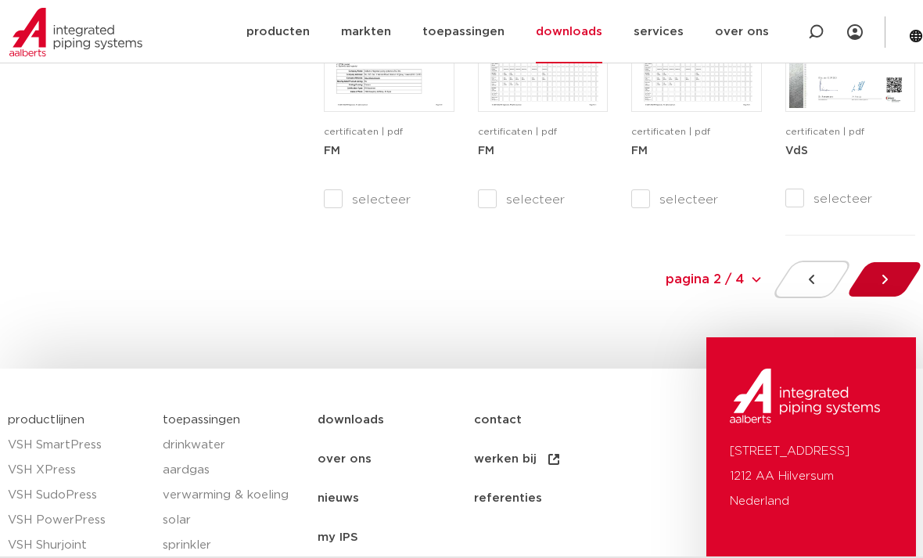 This screenshot has width=923, height=558. I want to click on a: drinkwater, so click(232, 445).